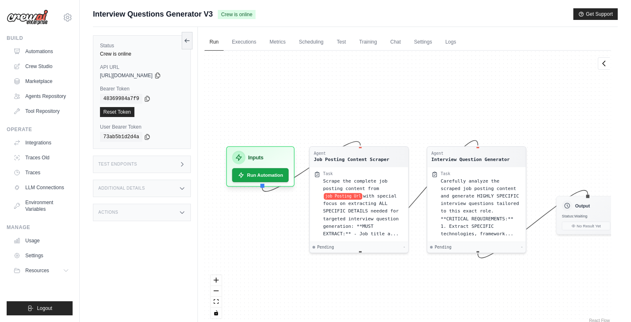 Image resolution: width=631 pixels, height=322 pixels. I want to click on button: Get Support, so click(595, 14).